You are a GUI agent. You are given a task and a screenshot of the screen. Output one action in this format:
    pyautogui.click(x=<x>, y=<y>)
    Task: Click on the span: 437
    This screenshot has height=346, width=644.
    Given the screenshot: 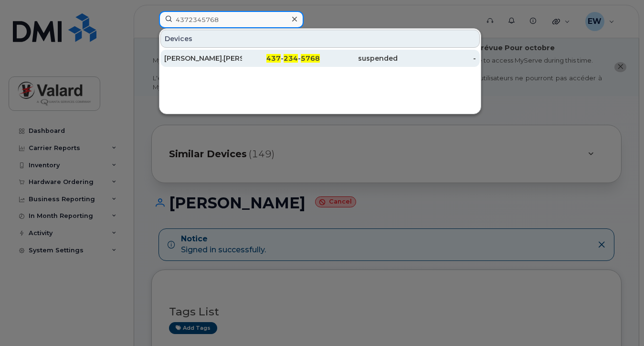 What is the action you would take?
    pyautogui.click(x=274, y=58)
    